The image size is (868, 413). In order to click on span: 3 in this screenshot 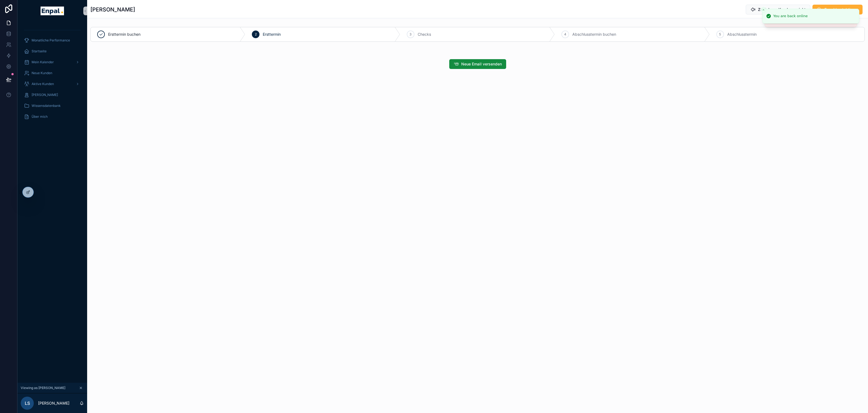, I will do `click(410, 34)`.